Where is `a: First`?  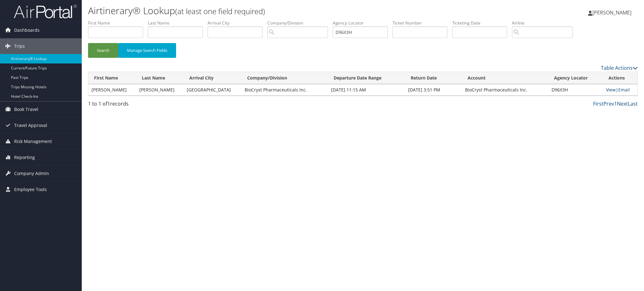 a: First is located at coordinates (598, 104).